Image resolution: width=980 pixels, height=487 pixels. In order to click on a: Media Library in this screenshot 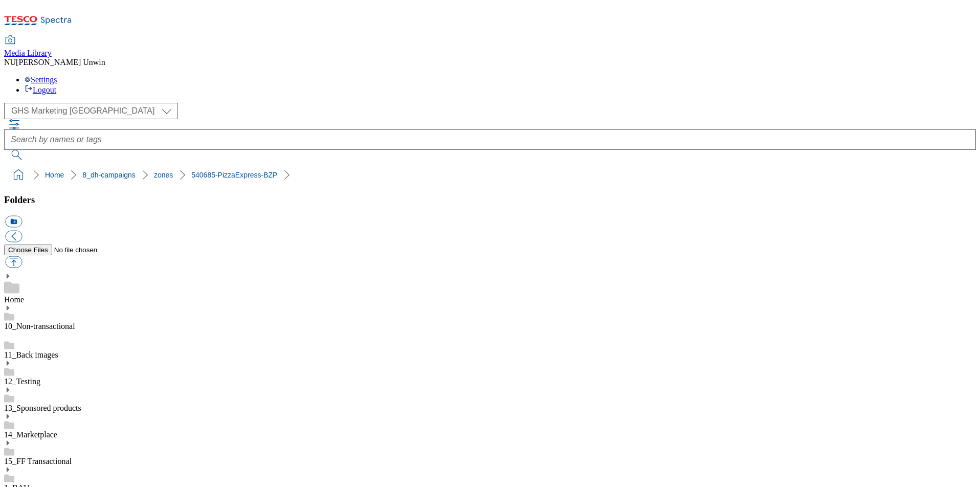, I will do `click(28, 47)`.